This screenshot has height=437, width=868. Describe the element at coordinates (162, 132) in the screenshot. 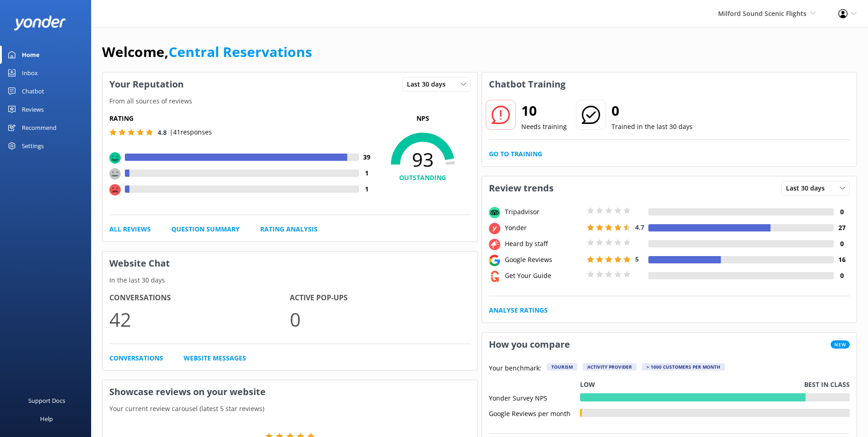

I see `span: 4.8` at that location.